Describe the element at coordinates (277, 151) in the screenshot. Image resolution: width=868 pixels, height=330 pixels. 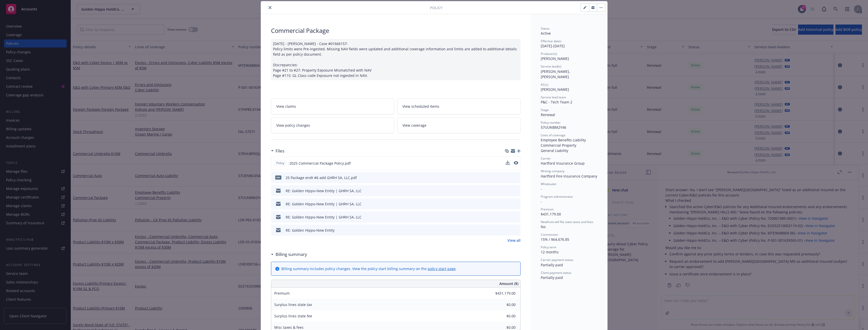
I see `div: Files` at that location.